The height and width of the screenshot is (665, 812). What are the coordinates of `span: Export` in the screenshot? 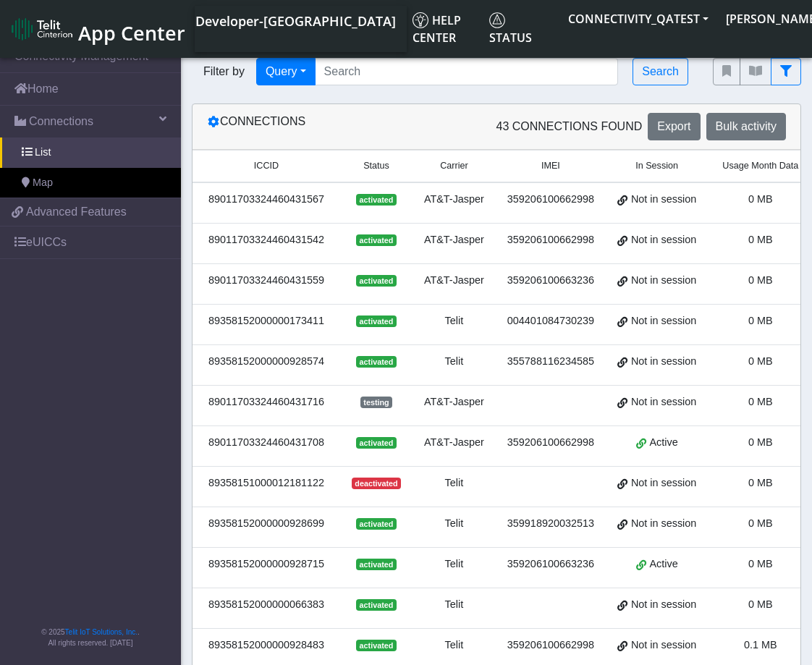 It's located at (674, 126).